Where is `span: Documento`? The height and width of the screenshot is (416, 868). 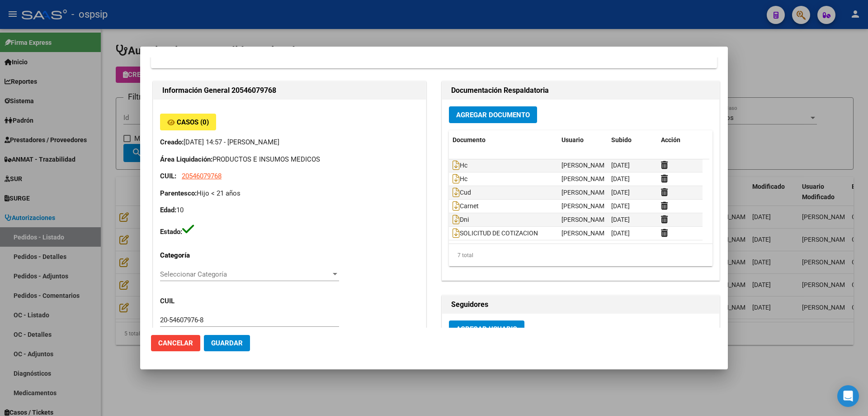 span: Documento is located at coordinates (469, 139).